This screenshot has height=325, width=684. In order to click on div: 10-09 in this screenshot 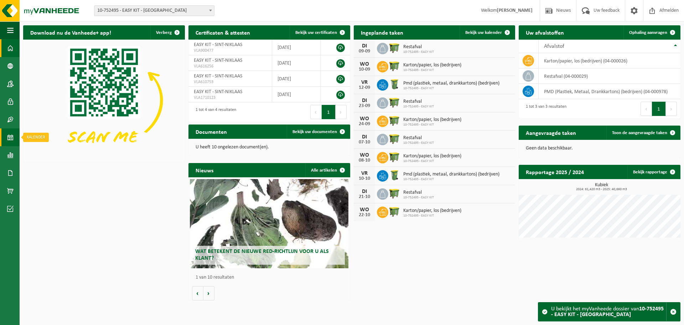, I will do `click(364, 69)`.